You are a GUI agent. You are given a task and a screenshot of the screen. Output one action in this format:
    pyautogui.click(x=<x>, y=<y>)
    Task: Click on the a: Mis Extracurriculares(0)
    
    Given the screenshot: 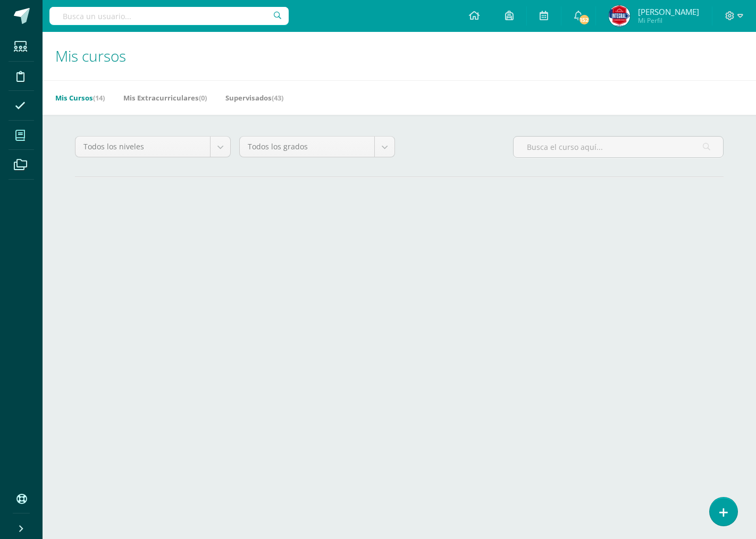 What is the action you would take?
    pyautogui.click(x=165, y=98)
    